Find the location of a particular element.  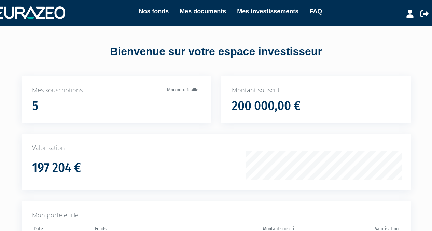

a: Nos fonds is located at coordinates (154, 11).